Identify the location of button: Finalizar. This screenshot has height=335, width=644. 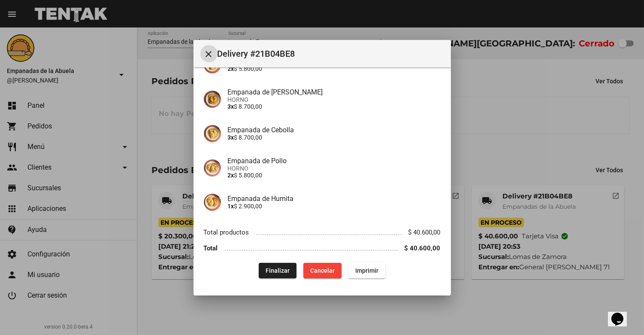
(278, 271).